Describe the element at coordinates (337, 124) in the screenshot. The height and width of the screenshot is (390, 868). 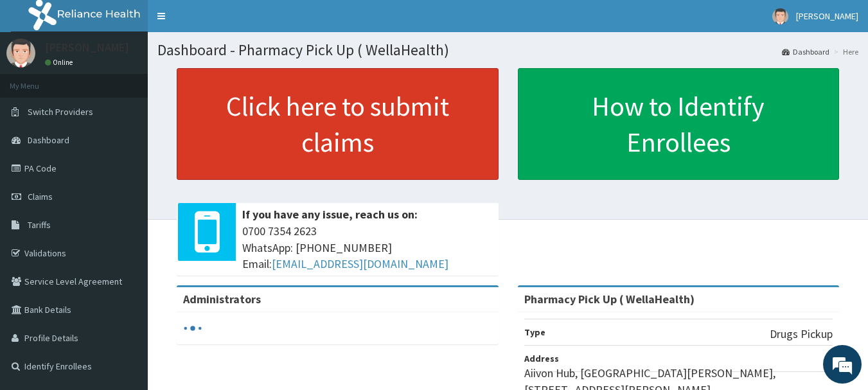
I see `a: Click here to submit claims` at that location.